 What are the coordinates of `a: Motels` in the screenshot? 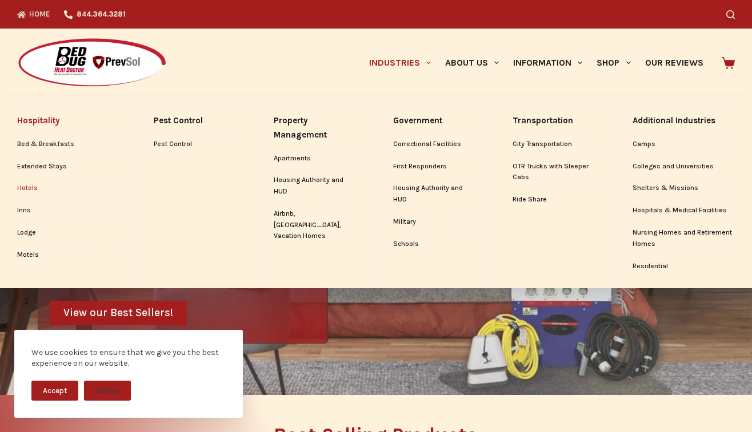 It's located at (68, 255).